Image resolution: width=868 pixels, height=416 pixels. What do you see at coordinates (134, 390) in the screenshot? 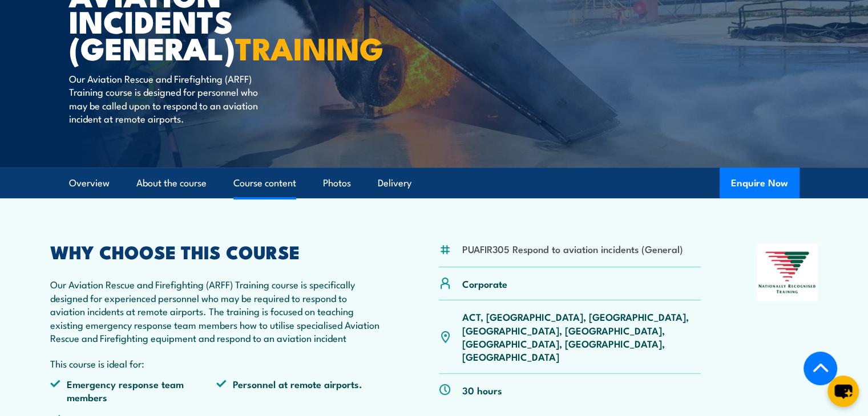
I see `li: Emergency response team members` at bounding box center [134, 390].